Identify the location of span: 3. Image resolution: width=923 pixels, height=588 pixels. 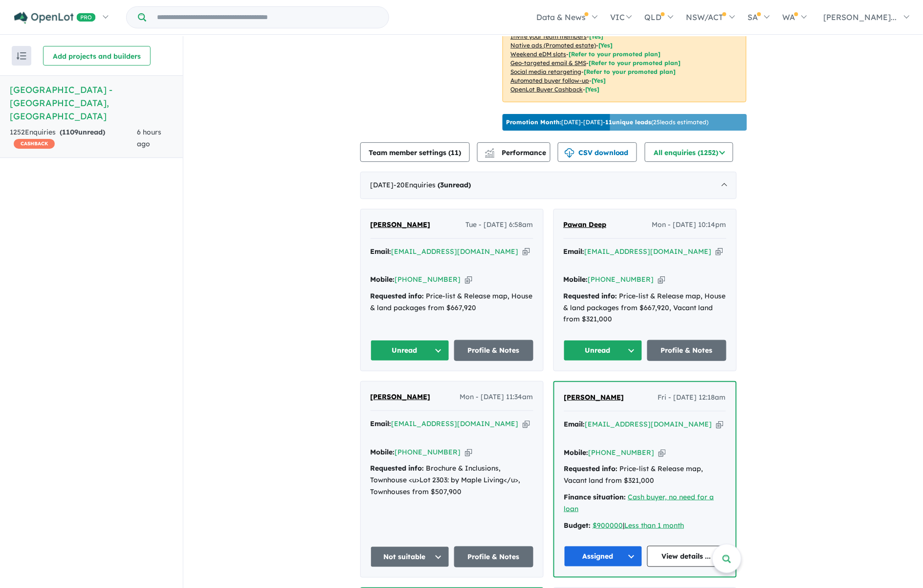
(443, 185).